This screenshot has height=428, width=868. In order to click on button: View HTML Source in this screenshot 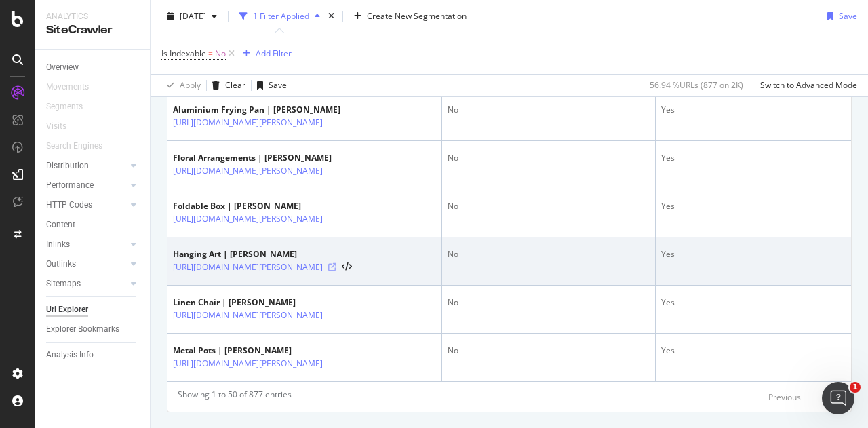, I will do `click(346, 267)`.